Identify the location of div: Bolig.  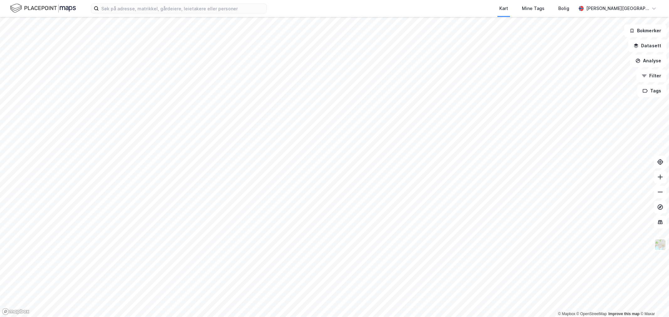
(563, 8).